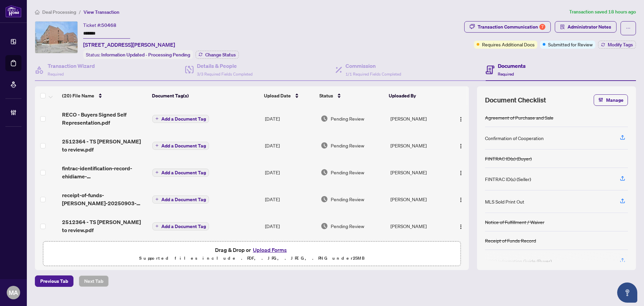 The width and height of the screenshot is (644, 306). Describe the element at coordinates (516, 100) in the screenshot. I see `span: Document Checklist` at that location.